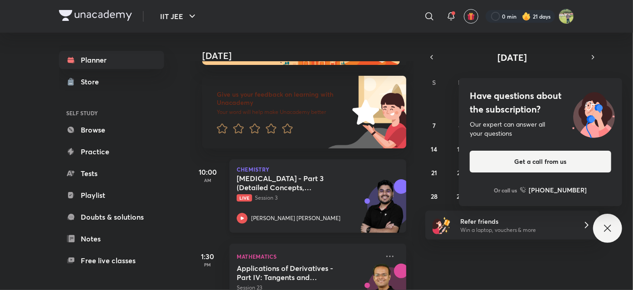  What do you see at coordinates (112, 239) in the screenshot?
I see `a: Notes` at bounding box center [112, 239].